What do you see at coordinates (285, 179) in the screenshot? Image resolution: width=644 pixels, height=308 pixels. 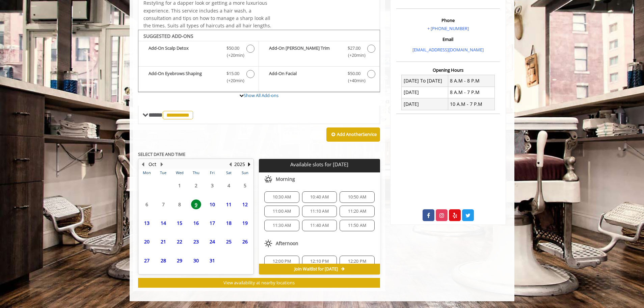 I see `span: Morning` at bounding box center [285, 179].